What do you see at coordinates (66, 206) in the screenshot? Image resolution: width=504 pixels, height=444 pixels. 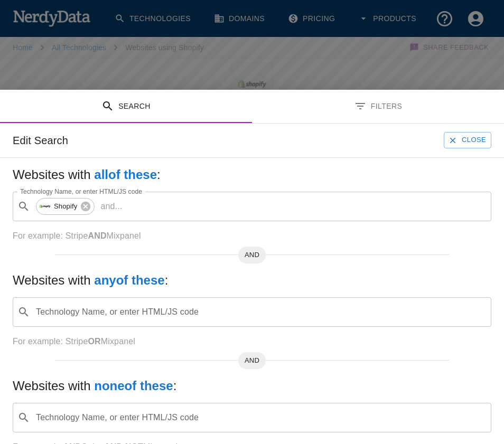 I see `span: Shopify` at bounding box center [66, 206].